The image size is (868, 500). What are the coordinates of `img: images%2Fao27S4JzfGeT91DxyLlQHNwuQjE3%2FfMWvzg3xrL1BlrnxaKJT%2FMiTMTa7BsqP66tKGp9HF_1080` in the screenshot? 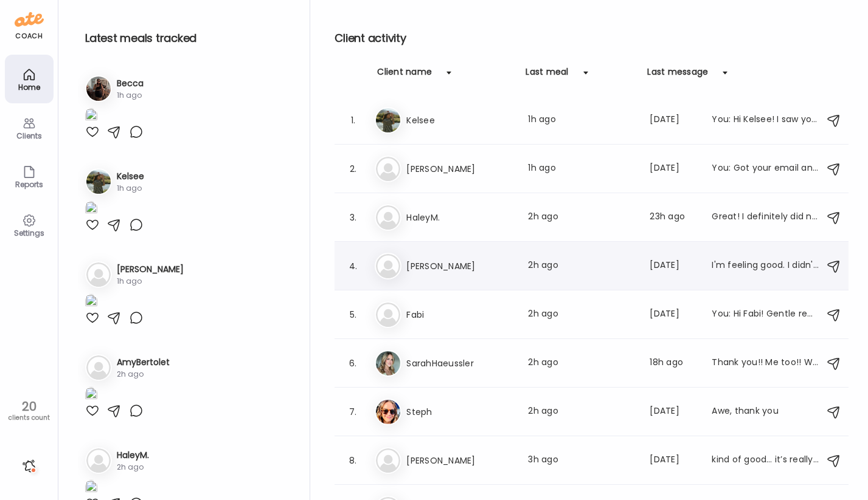 It's located at (91, 209).